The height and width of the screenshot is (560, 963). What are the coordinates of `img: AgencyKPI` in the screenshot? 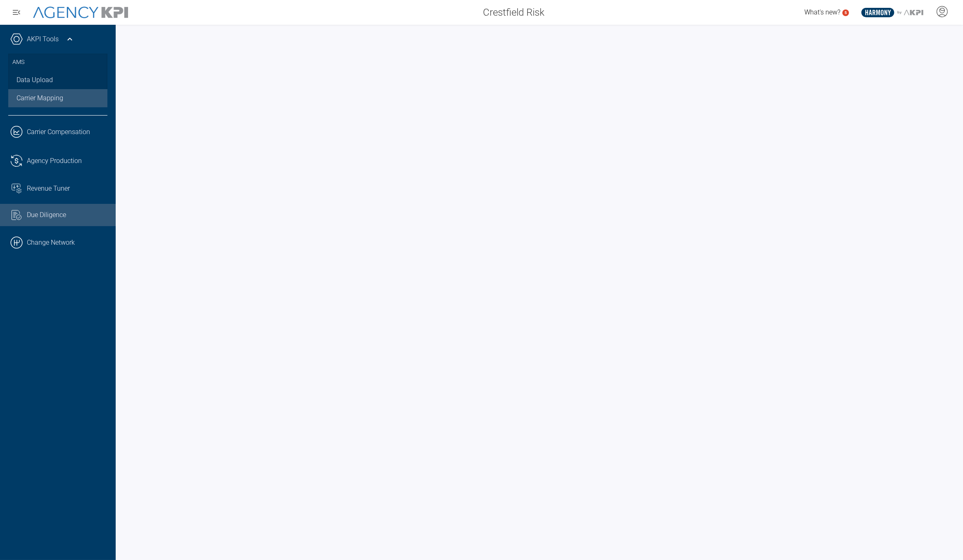 It's located at (81, 12).